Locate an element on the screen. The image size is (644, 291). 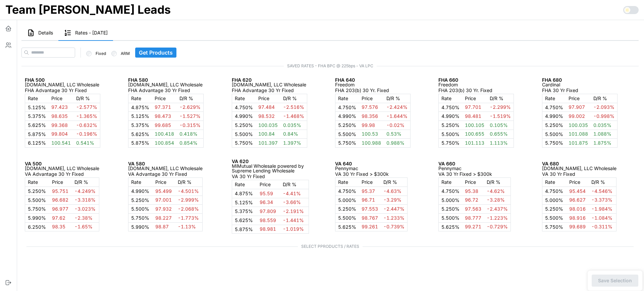
span: -2.299% is located at coordinates (499, 107).